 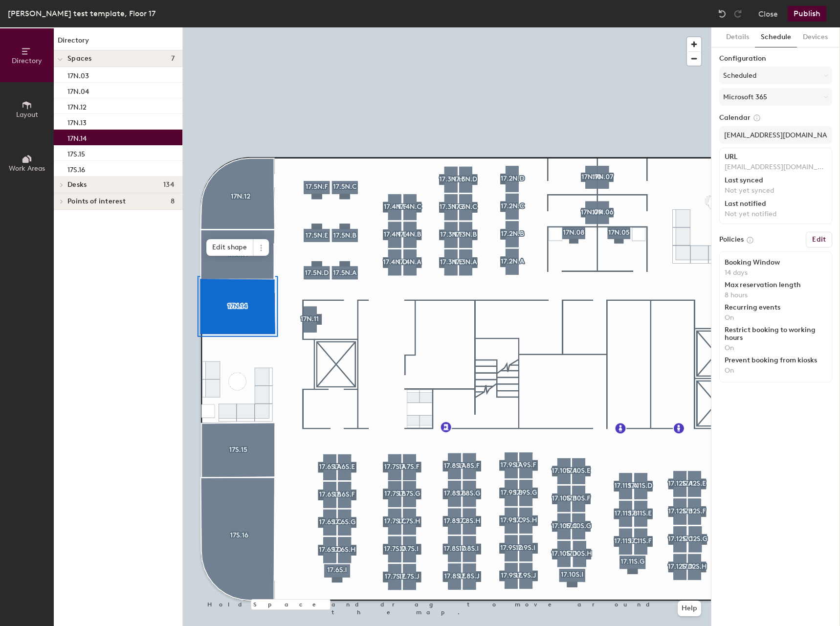 I want to click on span: Desks, so click(x=76, y=185).